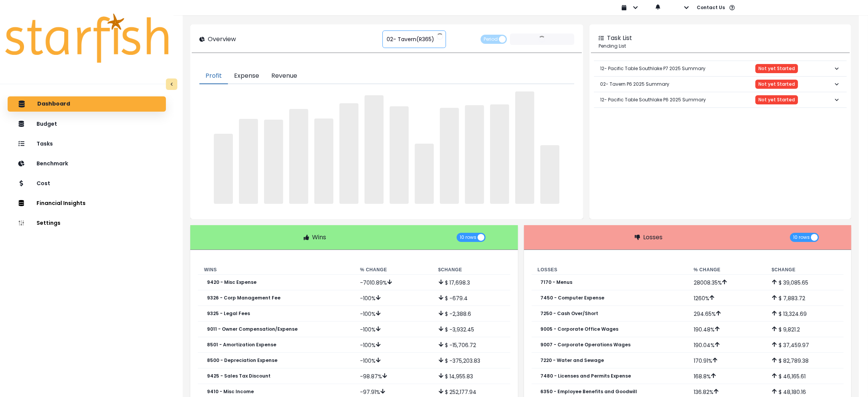 The image size is (868, 397). What do you see at coordinates (86, 104) in the screenshot?
I see `button: Dashboard` at bounding box center [86, 104].